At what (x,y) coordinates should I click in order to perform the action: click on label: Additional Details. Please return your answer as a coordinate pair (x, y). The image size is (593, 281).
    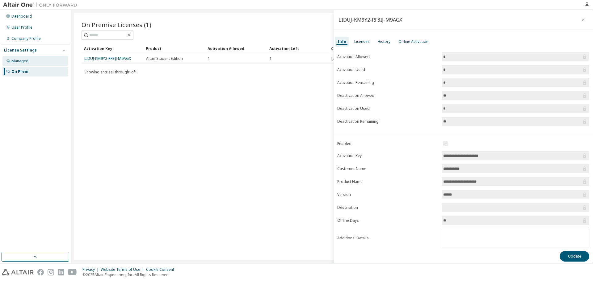
    Looking at the image, I should click on (388, 238).